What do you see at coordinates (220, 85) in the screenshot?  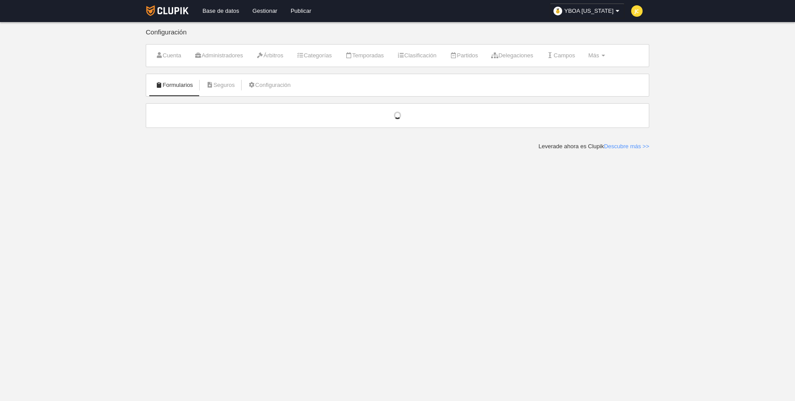 I see `a: Seguros` at bounding box center [220, 85].